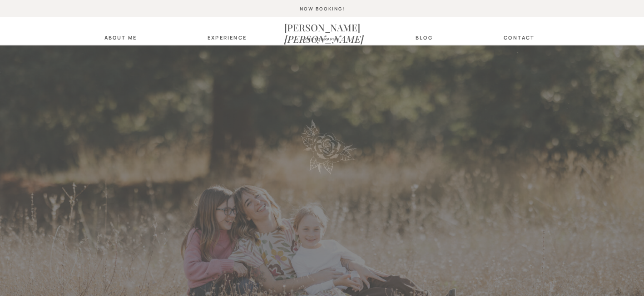 The height and width of the screenshot is (299, 644). Describe the element at coordinates (322, 9) in the screenshot. I see `h2: now booking!` at that location.